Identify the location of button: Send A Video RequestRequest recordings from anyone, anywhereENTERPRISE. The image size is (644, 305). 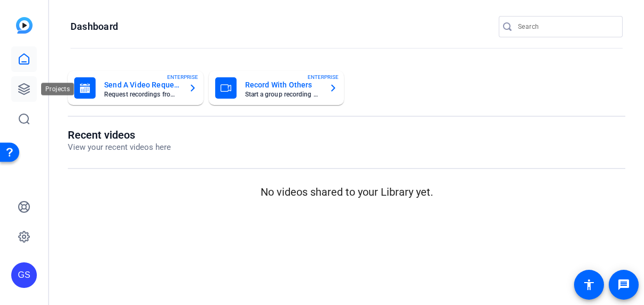
(136, 88).